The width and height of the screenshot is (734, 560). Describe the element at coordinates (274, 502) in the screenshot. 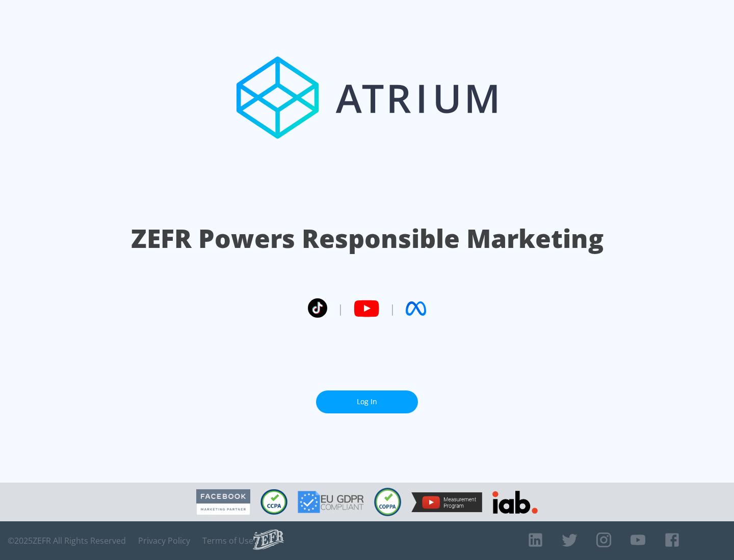

I see `img: CCPA Compliant` at that location.